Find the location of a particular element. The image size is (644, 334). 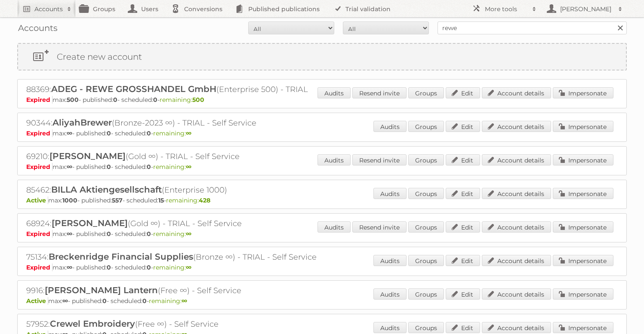

span: BILLA Aktiengesellschaft is located at coordinates (106, 189).